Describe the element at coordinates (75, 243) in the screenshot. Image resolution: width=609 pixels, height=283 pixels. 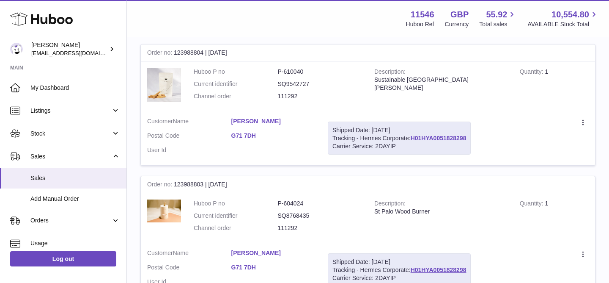
I see `span: Usage` at that location.